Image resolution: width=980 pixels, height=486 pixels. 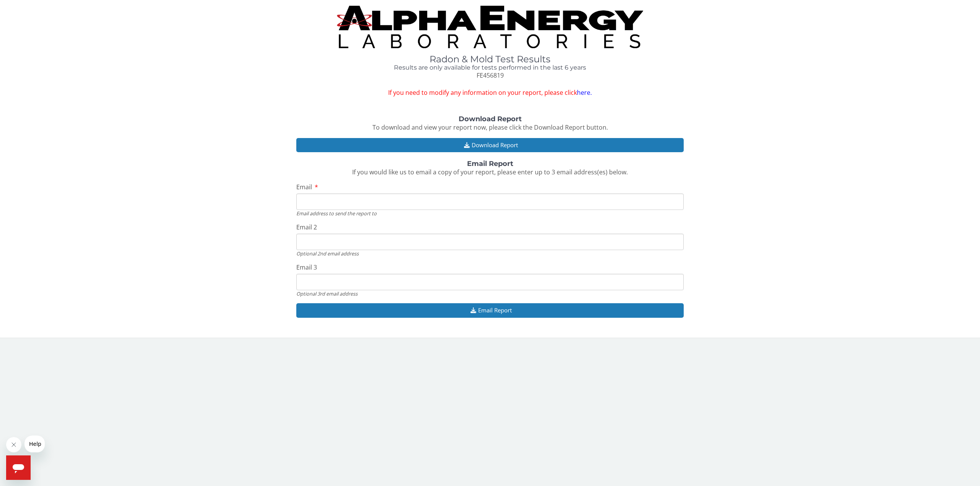 What do you see at coordinates (490, 145) in the screenshot?
I see `button: Download Report` at bounding box center [490, 145].